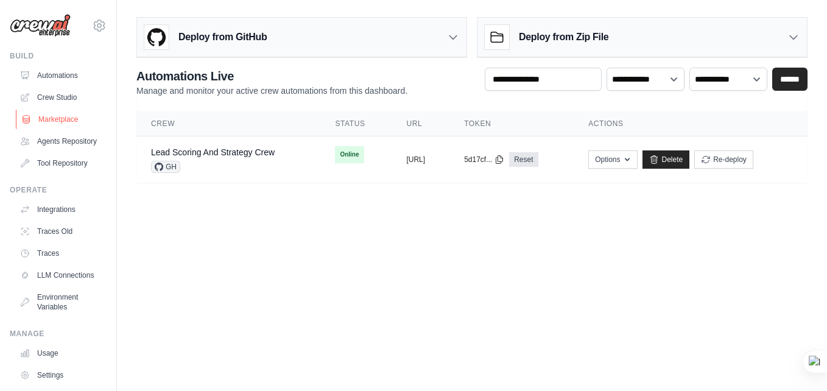 This screenshot has width=827, height=391. What do you see at coordinates (355, 124) in the screenshot?
I see `th: Status` at bounding box center [355, 124].